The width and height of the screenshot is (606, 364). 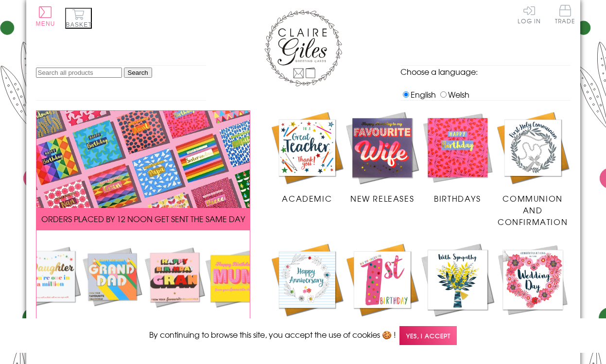 What do you see at coordinates (457, 157) in the screenshot?
I see `a: Birthdays` at bounding box center [457, 157].